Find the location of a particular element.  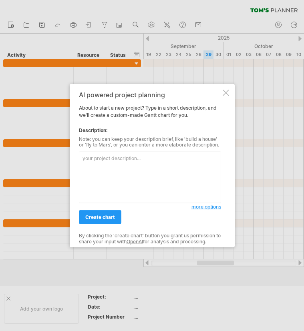

a: OpenAI is located at coordinates (134, 241).